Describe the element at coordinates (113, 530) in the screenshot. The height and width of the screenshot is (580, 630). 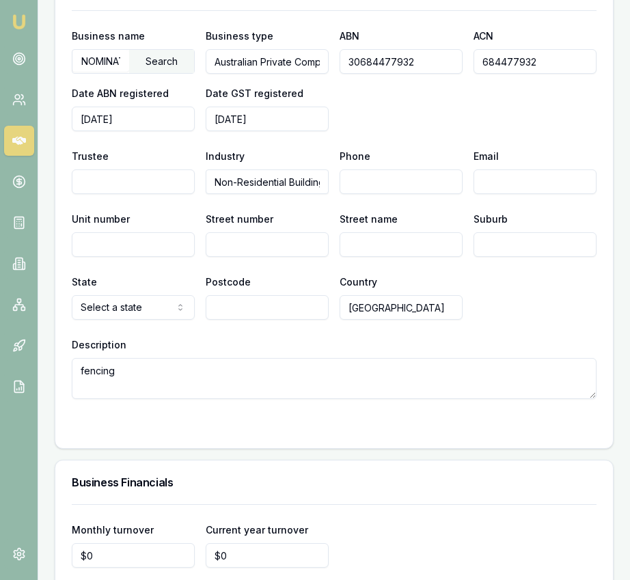
I see `label: Monthly turnover` at that location.